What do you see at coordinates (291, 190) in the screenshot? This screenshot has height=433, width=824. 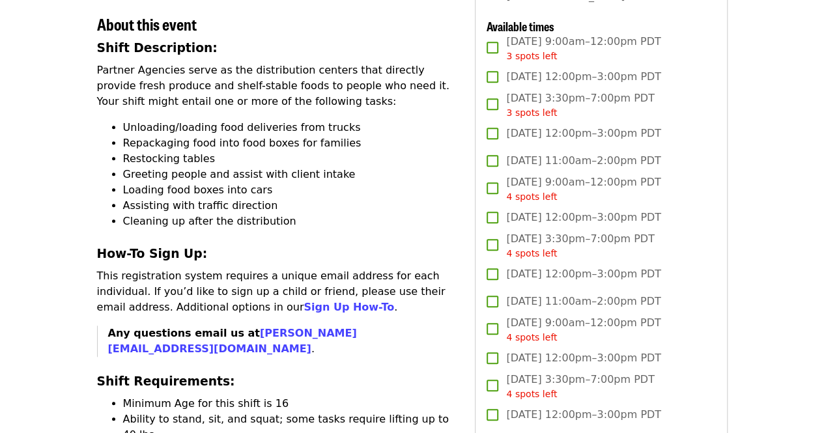 I see `li: Loading food boxes into cars` at bounding box center [291, 190].